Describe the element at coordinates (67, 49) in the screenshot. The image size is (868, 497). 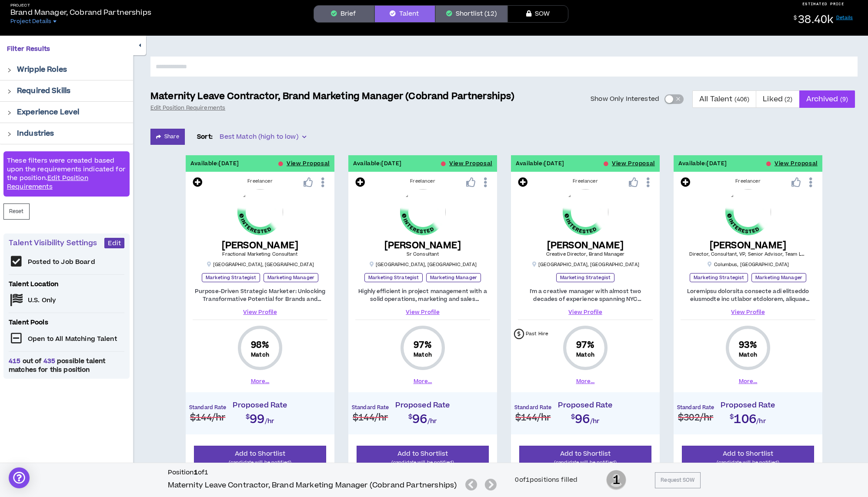
I see `p: Filter Results` at that location.